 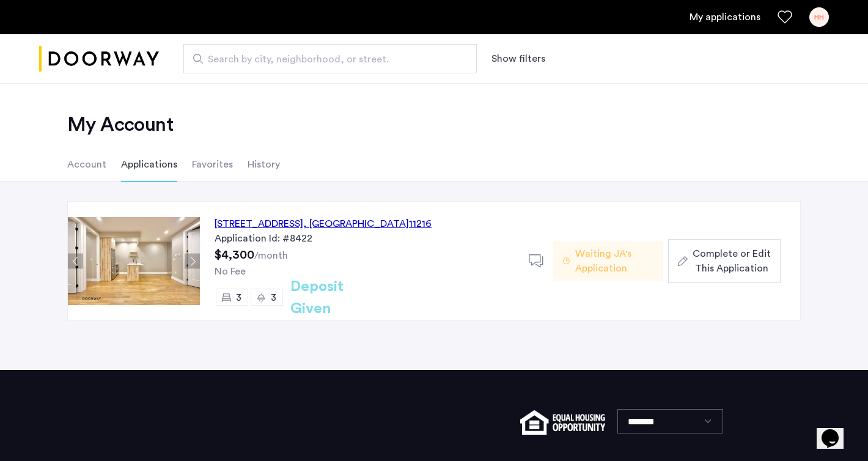 What do you see at coordinates (234, 255) in the screenshot?
I see `span: $4,300` at bounding box center [234, 255].